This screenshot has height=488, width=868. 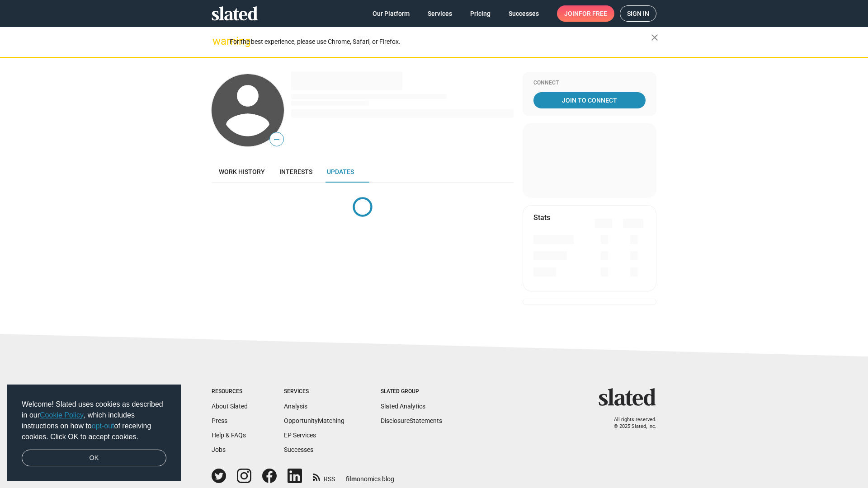 I want to click on p: All rights reserved. © 2025 Slated, Inc., so click(x=630, y=423).